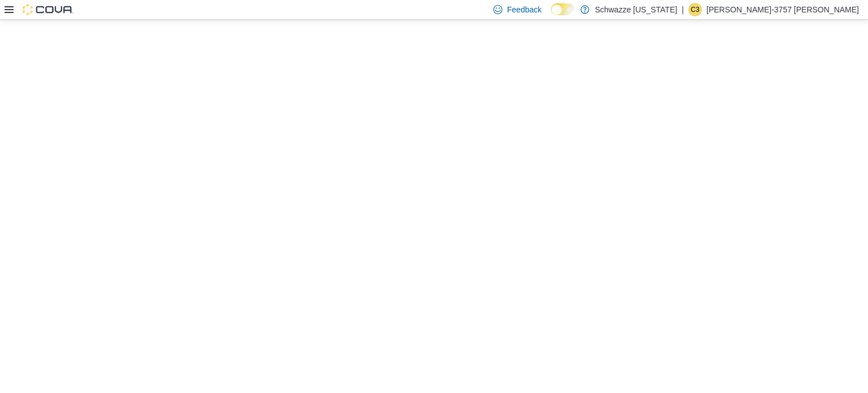  Describe the element at coordinates (48, 9) in the screenshot. I see `img: Cova` at that location.